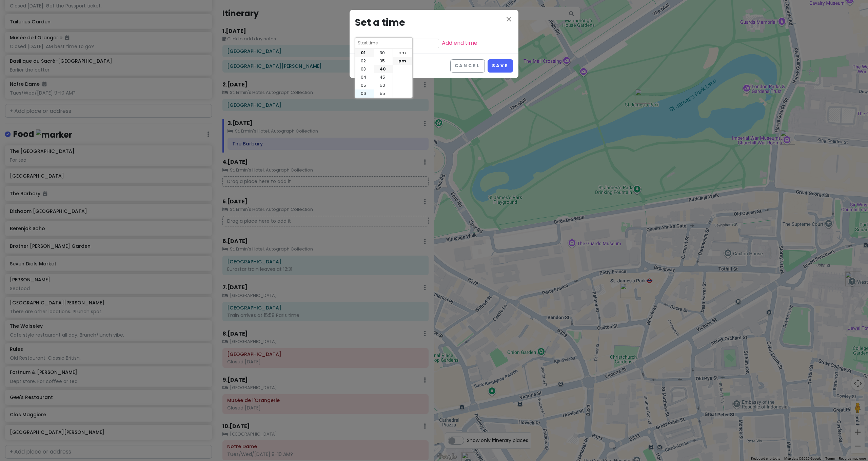  What do you see at coordinates (509, 19) in the screenshot?
I see `i: close` at bounding box center [509, 19].